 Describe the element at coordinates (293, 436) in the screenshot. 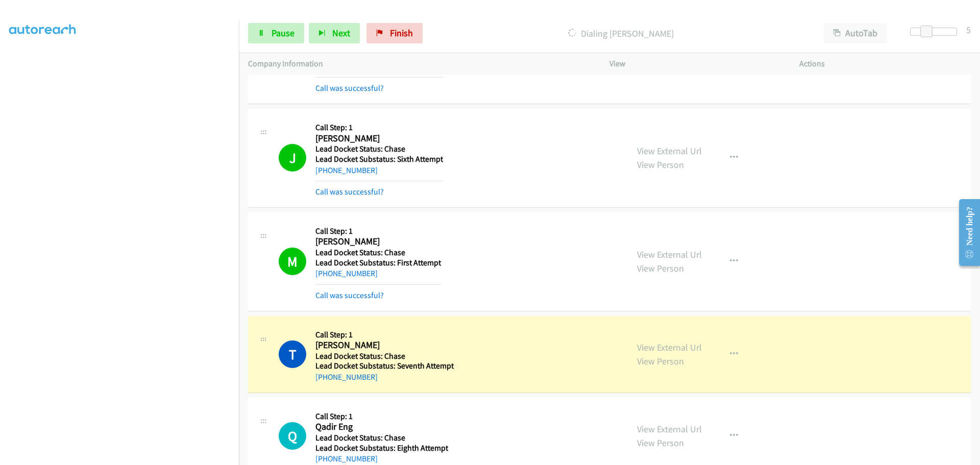

I see `h1: Q` at that location.